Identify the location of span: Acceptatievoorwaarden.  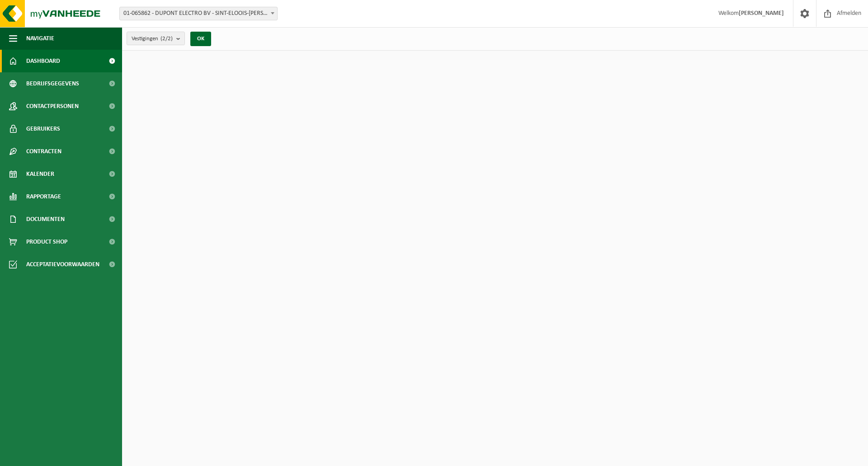
(63, 265).